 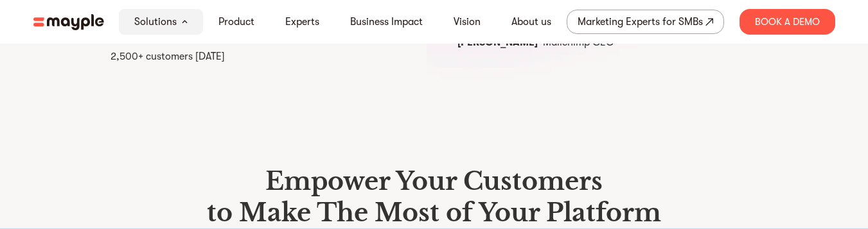 I want to click on a: Solutions, so click(x=156, y=22).